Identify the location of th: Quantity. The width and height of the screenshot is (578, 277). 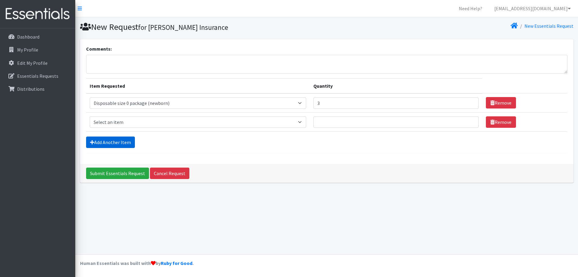
(396, 86).